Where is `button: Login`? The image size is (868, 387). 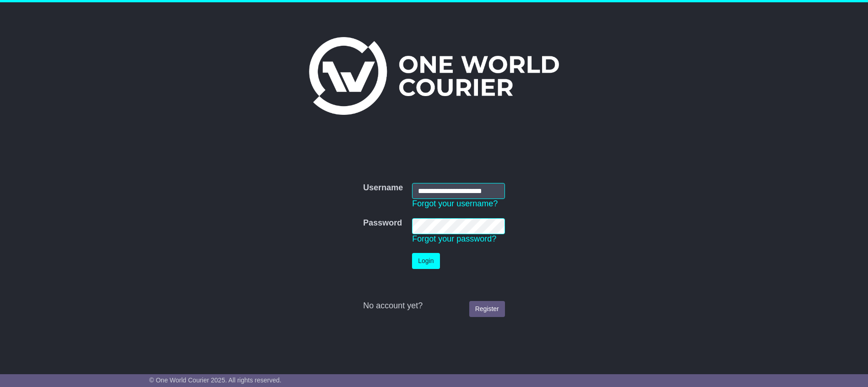 button: Login is located at coordinates (426, 261).